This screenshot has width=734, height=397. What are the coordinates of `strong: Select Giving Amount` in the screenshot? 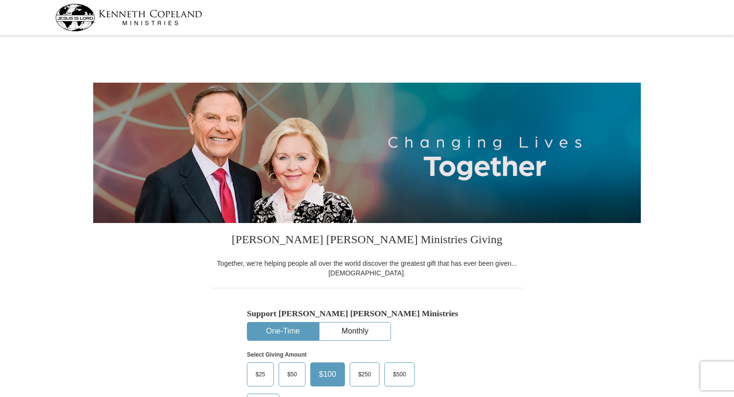 It's located at (277, 354).